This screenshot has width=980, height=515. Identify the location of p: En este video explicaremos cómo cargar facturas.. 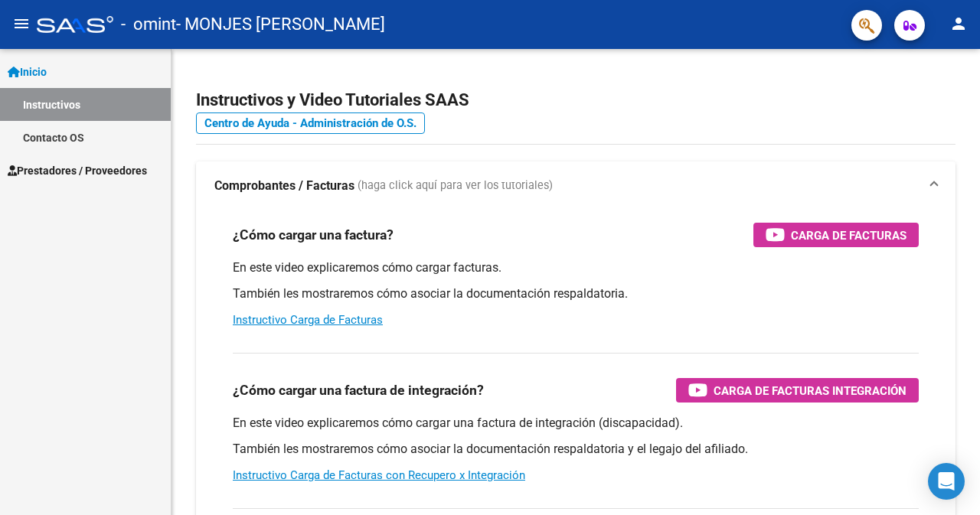
(576, 268).